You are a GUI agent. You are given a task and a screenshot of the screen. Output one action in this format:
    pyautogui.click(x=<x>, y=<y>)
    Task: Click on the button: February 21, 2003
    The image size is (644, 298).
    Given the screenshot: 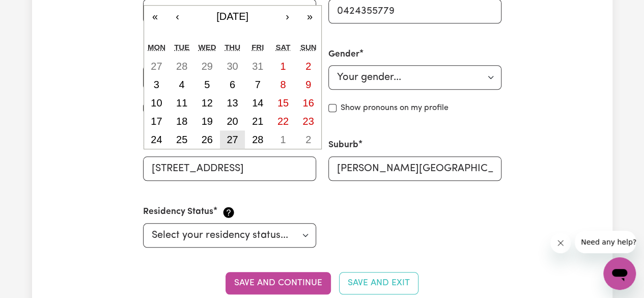 What is the action you would take?
    pyautogui.click(x=258, y=121)
    